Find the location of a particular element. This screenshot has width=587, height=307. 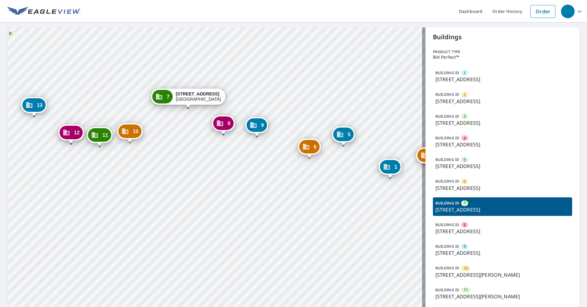

p: Bid Perfect™ is located at coordinates (502, 57).